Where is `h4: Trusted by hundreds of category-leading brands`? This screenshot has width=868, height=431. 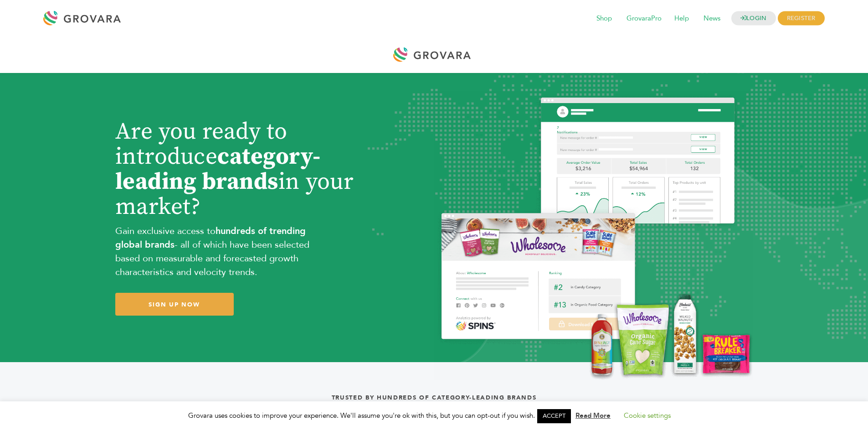 h4: Trusted by hundreds of category-leading brands is located at coordinates (434, 397).